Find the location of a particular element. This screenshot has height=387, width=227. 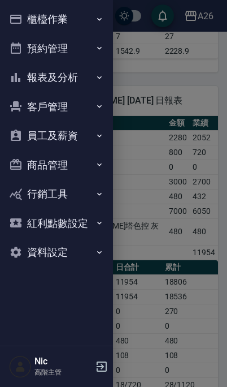

button: 商品管理 is located at coordinates (57, 165).